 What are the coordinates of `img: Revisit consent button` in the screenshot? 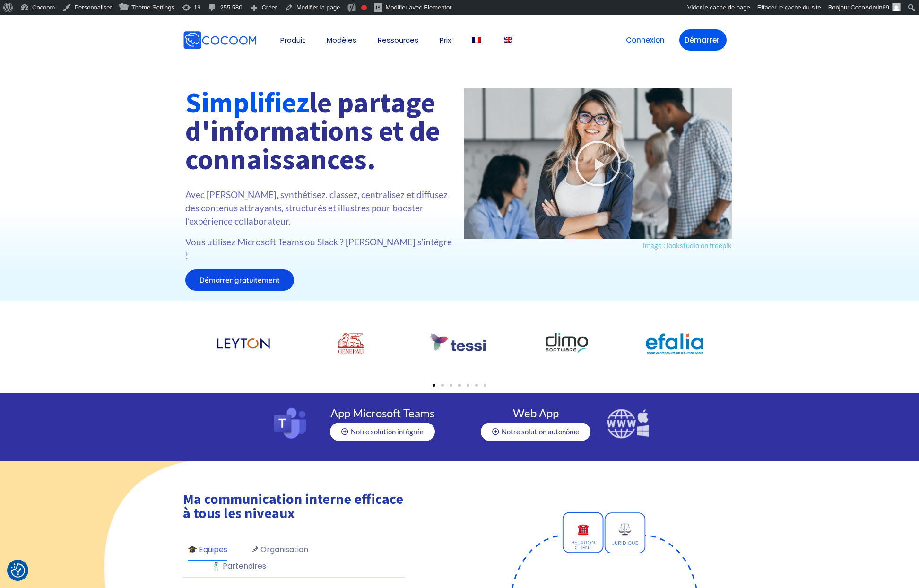 It's located at (18, 571).